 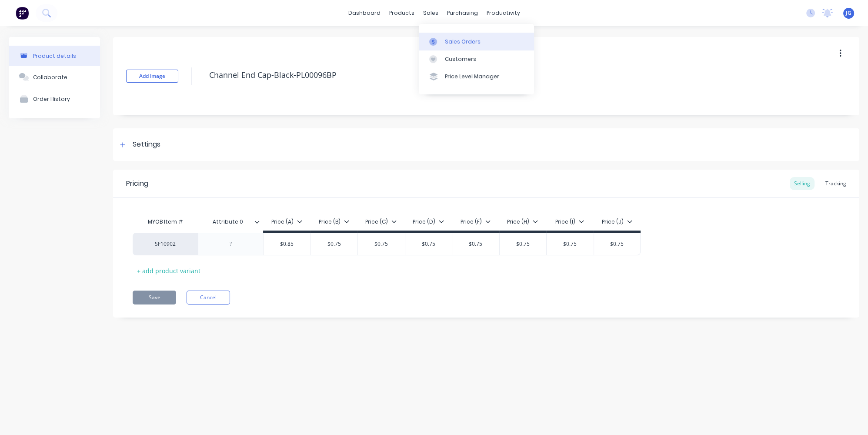 I want to click on span: JG, so click(x=848, y=13).